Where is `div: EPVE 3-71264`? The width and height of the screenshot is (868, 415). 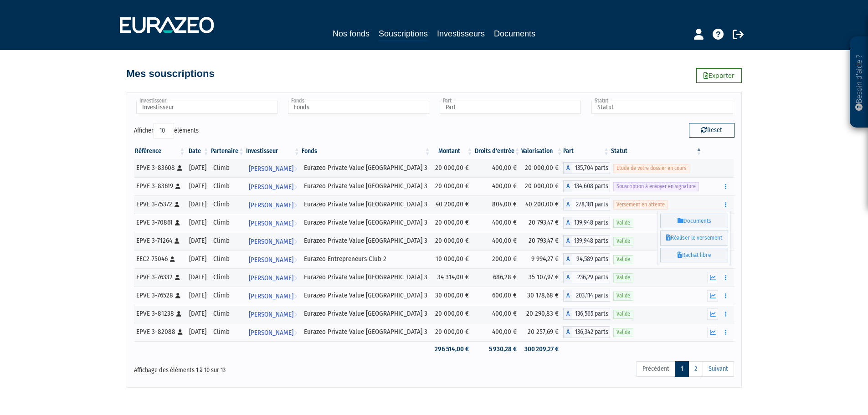
div: EPVE 3-71264 is located at coordinates (159, 240).